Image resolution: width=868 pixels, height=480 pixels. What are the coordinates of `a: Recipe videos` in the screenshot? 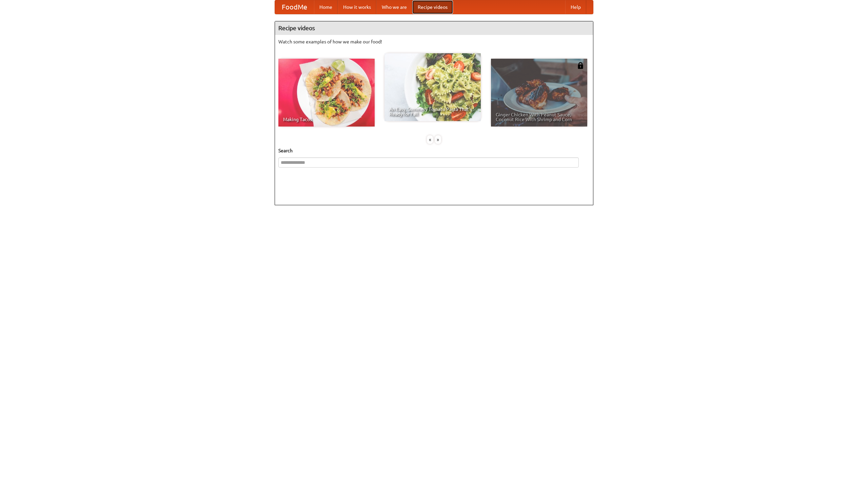 It's located at (433, 7).